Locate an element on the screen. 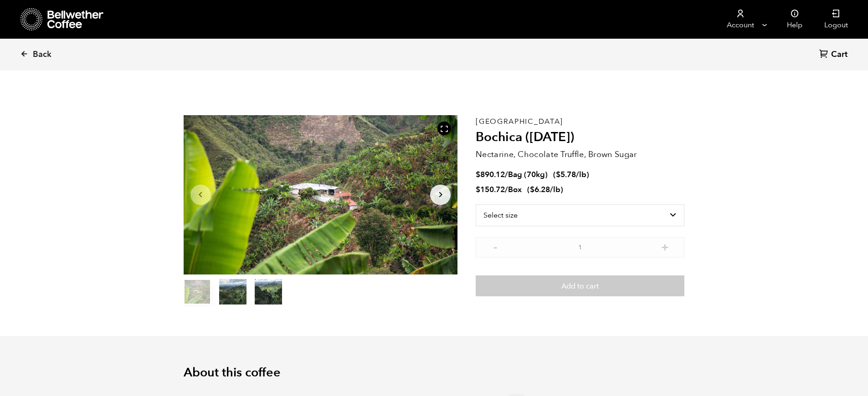  bdi: 5.78 is located at coordinates (566, 174).